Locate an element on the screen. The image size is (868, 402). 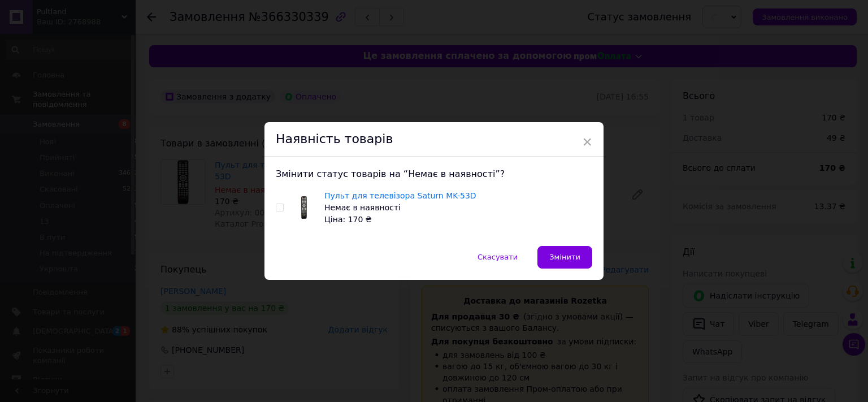
div: Змінити статус товарів на “Немає в наявності”? is located at coordinates (434, 174).